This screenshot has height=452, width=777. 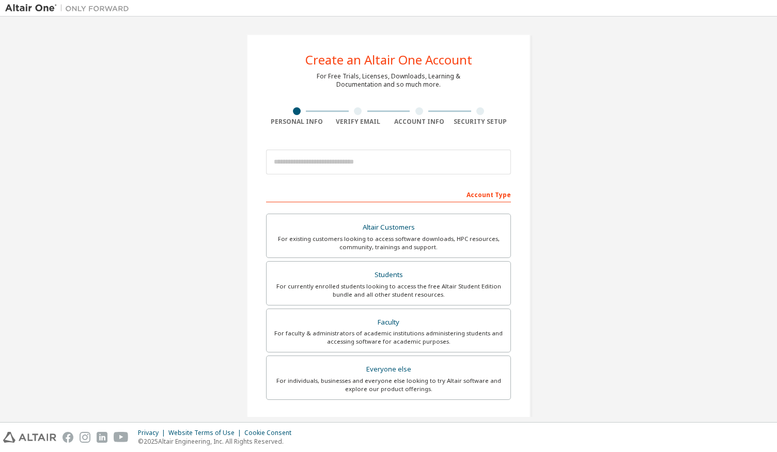 What do you see at coordinates (388, 424) in the screenshot?
I see `div: Your Profile` at bounding box center [388, 424].